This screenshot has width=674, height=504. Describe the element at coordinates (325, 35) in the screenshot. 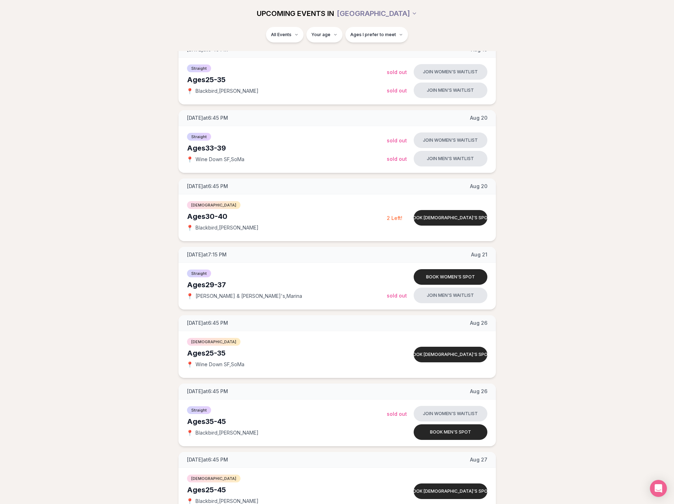

I see `button: Your age` at that location.